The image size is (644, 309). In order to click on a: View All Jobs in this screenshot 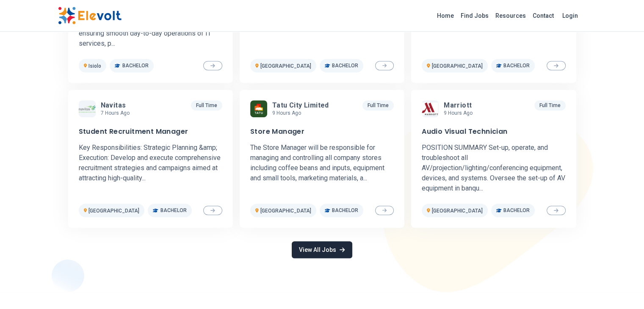, I will do `click(322, 250)`.